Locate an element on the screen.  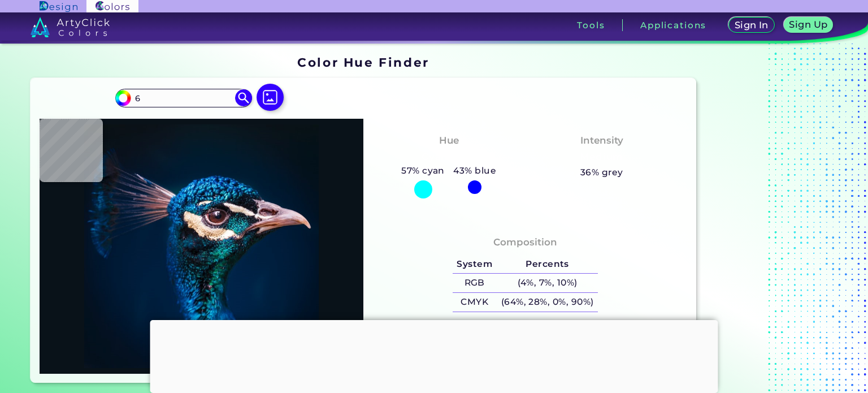
h5: System is located at coordinates (474, 264).